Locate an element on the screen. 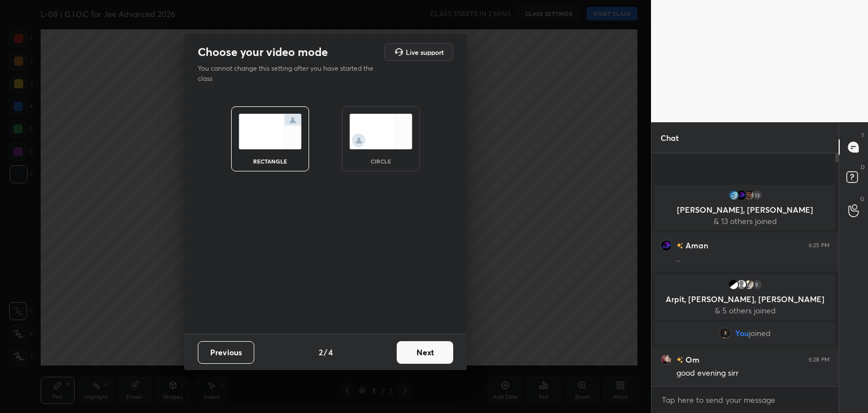  div: grid is located at coordinates (745, 285).